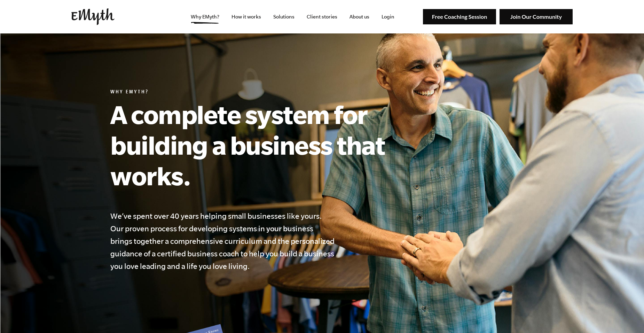 This screenshot has height=333, width=644. I want to click on h1: A complete system for building a business that works., so click(263, 145).